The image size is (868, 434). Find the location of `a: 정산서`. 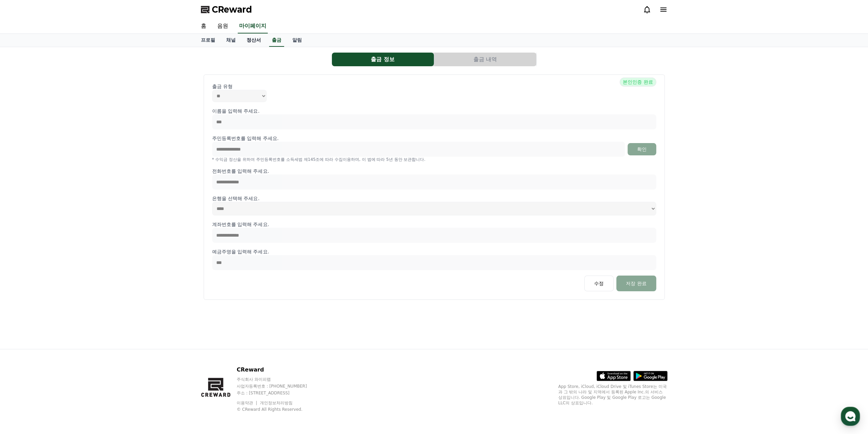

a: 정산서 is located at coordinates (254, 41).